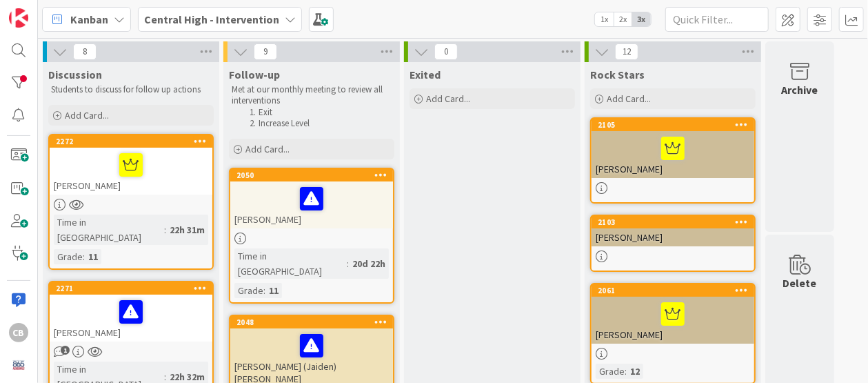  What do you see at coordinates (616, 75) in the screenshot?
I see `span: Rock Stars` at bounding box center [616, 75].